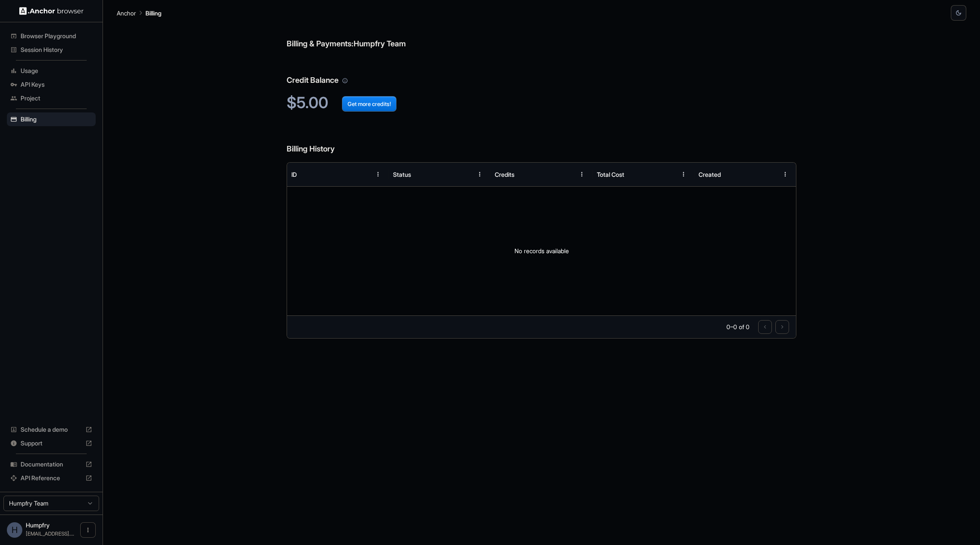 This screenshot has height=545, width=980. Describe the element at coordinates (38, 525) in the screenshot. I see `span: Humpfry` at that location.